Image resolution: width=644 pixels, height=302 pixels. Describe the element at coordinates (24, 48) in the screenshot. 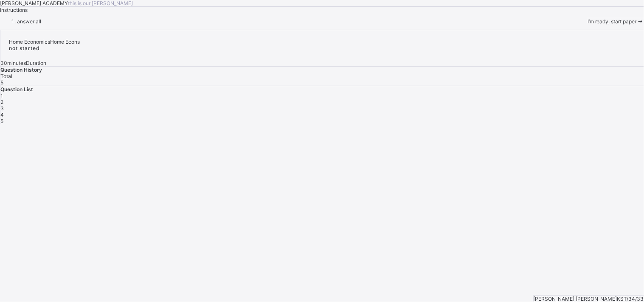

I see `span: not started` at that location.